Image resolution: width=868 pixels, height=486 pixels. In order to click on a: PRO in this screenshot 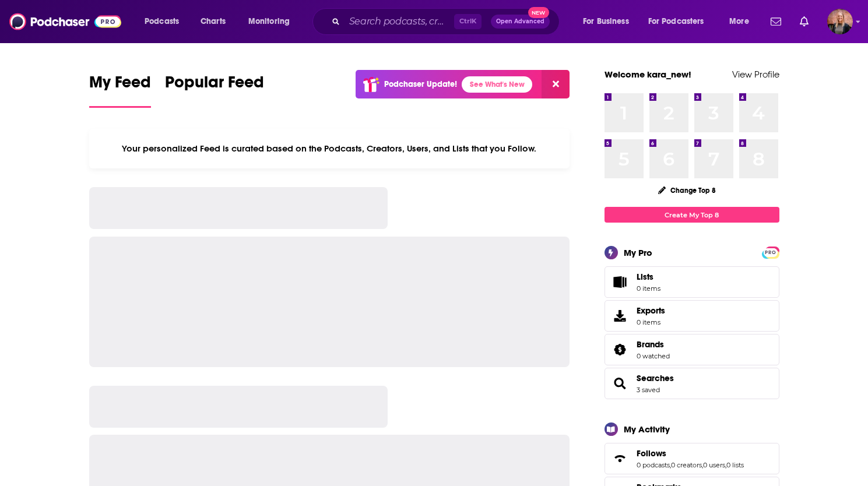, I will do `click(771, 252)`.